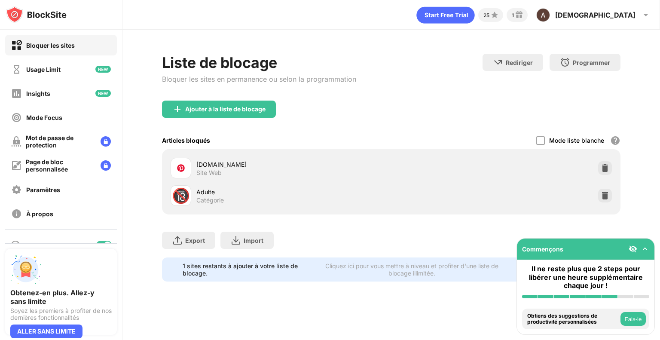 This screenshot has height=340, width=660. What do you see at coordinates (43, 69) in the screenshot?
I see `div: Usage Limit` at bounding box center [43, 69].